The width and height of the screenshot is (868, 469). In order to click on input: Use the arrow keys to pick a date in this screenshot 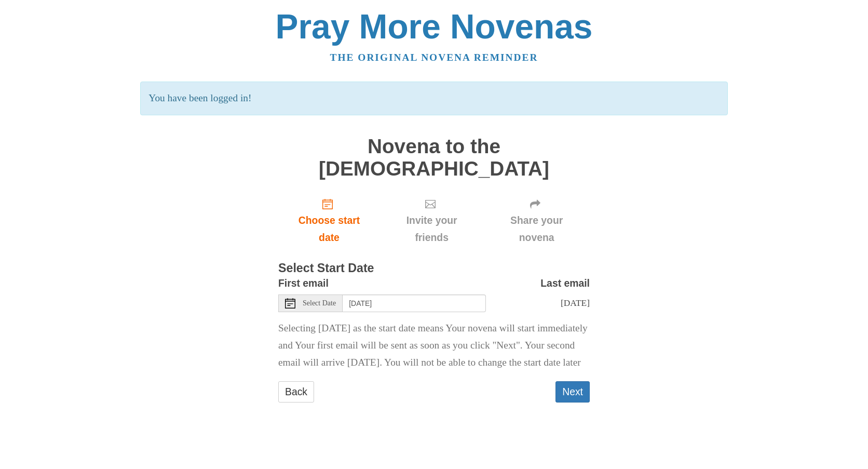, I will do `click(414, 303)`.